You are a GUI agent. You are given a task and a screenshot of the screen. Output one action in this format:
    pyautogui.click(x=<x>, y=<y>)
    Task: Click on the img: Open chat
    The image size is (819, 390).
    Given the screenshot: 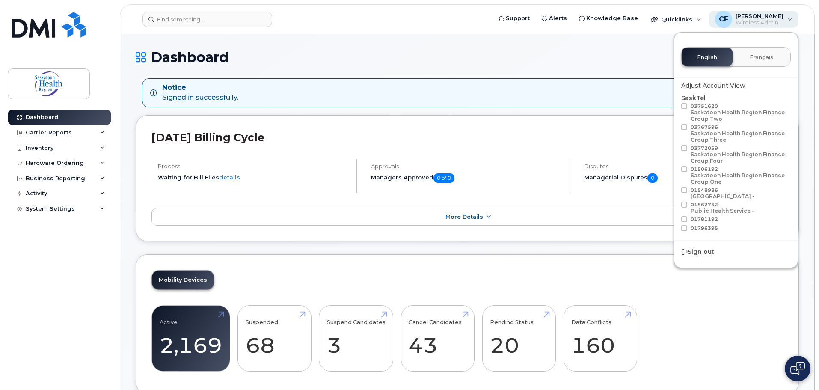 What is the action you would take?
    pyautogui.click(x=798, y=368)
    